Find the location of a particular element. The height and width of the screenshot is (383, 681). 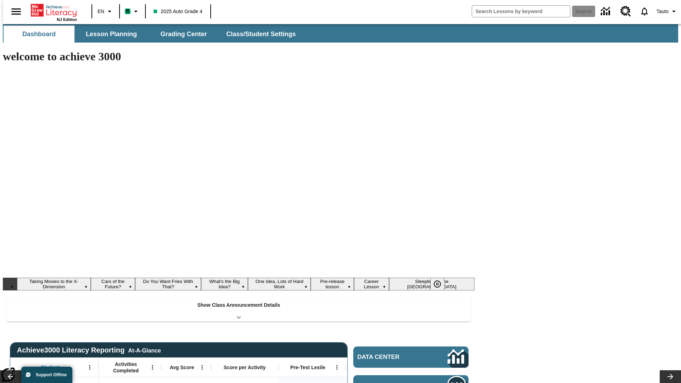

button: Boost Class color is mint green. Change class color is located at coordinates (132, 11).